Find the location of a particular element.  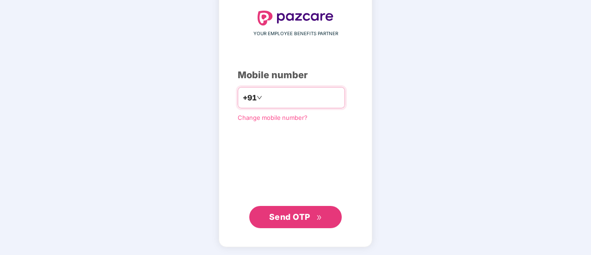

img: logo is located at coordinates (295, 18).